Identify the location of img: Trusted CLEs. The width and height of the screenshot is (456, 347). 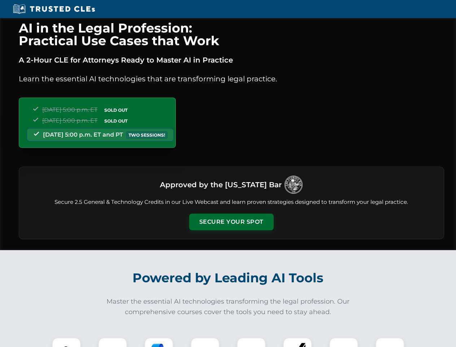
(54, 9).